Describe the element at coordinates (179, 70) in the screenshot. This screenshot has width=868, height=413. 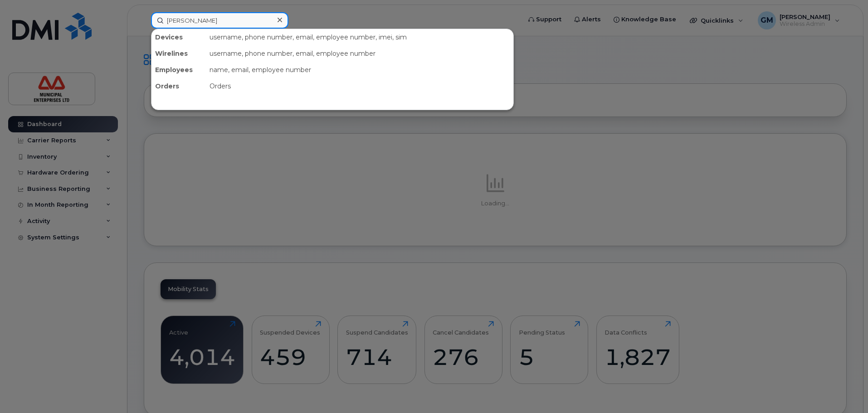
I see `div: Employees` at that location.